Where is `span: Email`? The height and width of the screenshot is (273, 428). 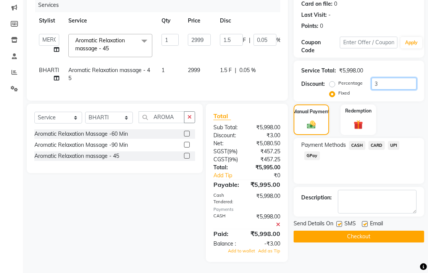
span: Email is located at coordinates (377, 225).